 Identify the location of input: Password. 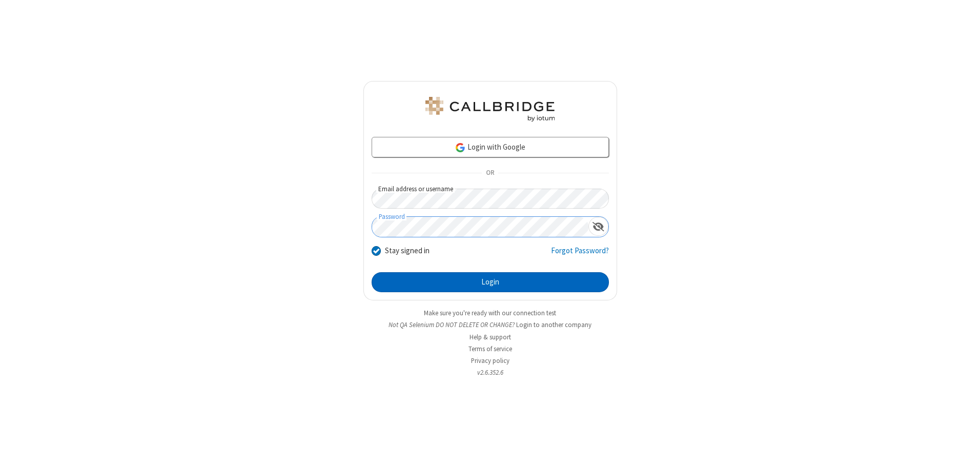
(481, 227).